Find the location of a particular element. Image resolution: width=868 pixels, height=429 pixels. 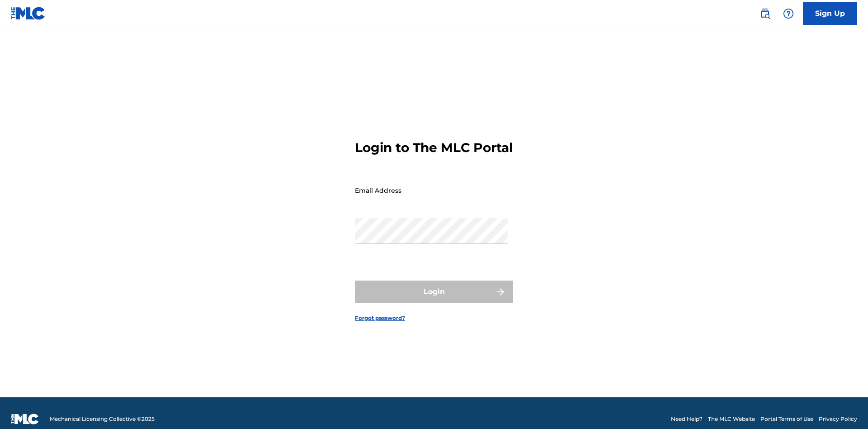

img: search is located at coordinates (765, 14).